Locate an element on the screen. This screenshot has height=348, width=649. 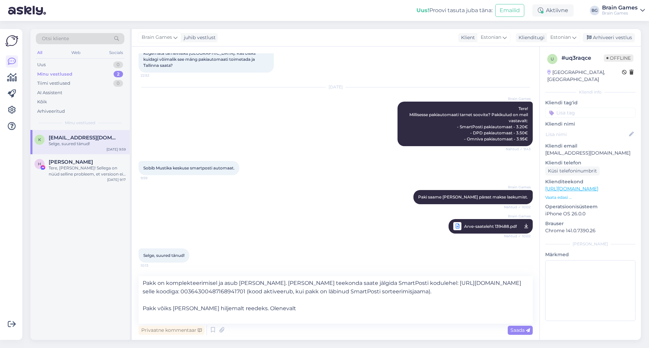
p: Chrome 141.0.7390.26 is located at coordinates (590, 231).